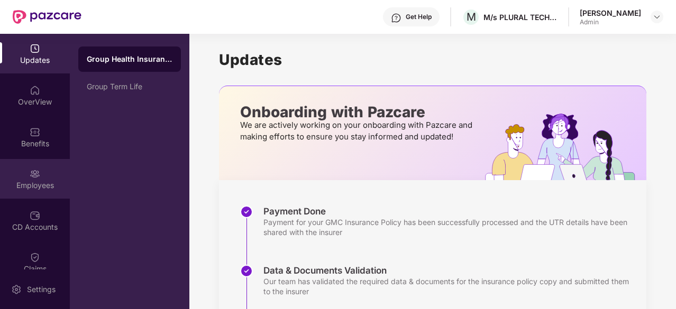 The width and height of the screenshot is (676, 309). I want to click on div: Group Health Insurance, so click(130, 59).